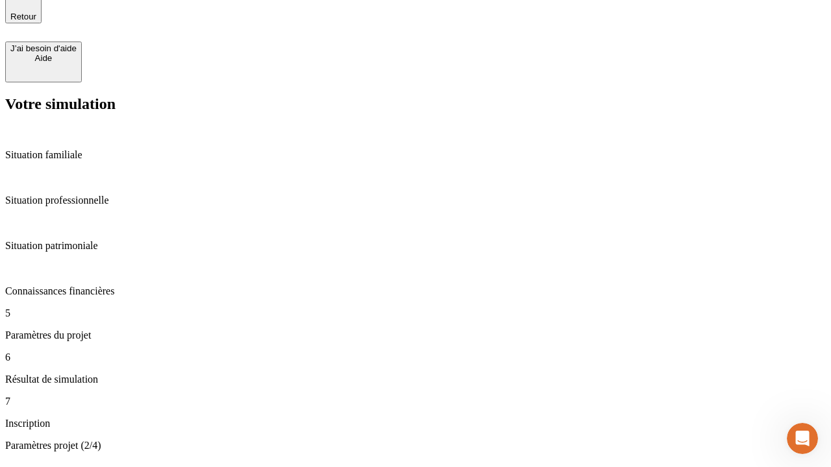 Image resolution: width=831 pixels, height=467 pixels. Describe the element at coordinates (415, 201) in the screenshot. I see `p: Situation professionnelle` at that location.